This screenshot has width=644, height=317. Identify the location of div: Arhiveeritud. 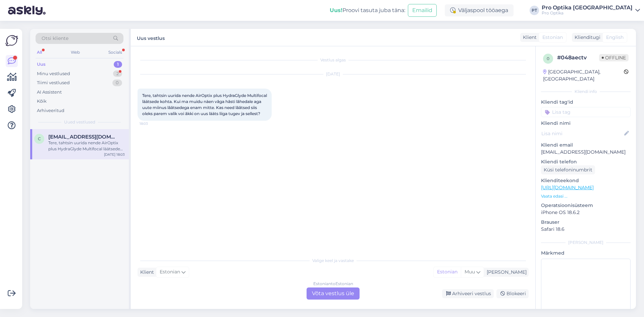
(51, 111).